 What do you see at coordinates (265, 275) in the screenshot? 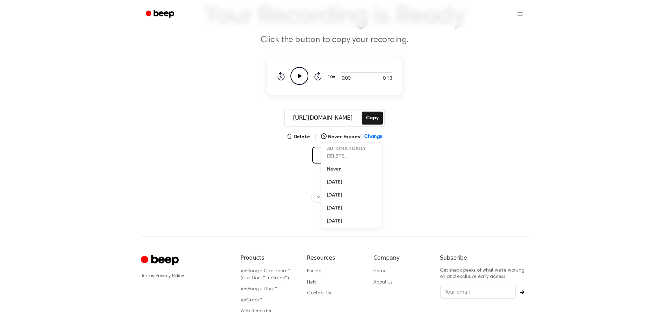
I see `a: forGoogle Classroom™ (plus Docs™ + Gmail™)` at bounding box center [265, 275].